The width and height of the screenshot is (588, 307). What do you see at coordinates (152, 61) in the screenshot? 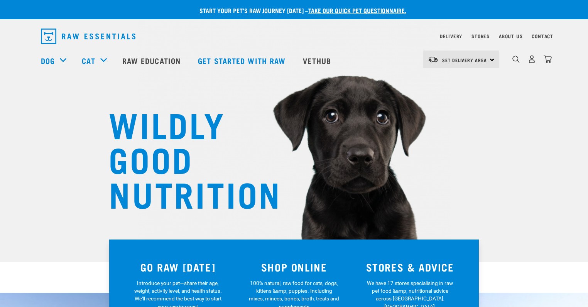
I see `a: Raw Education` at bounding box center [152, 61].